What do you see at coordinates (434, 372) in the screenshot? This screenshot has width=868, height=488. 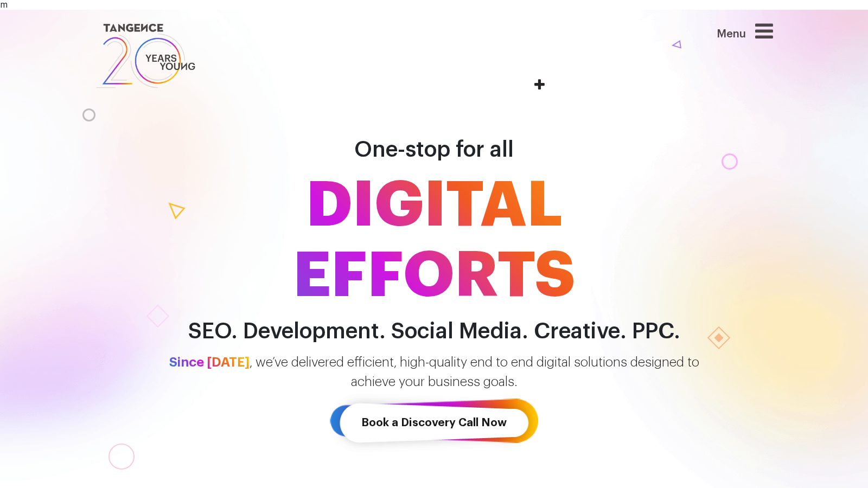 I see `p: , we’ve delivered efficient, high-quality end to end digital solutions designed to achieve your b...` at bounding box center [434, 372].